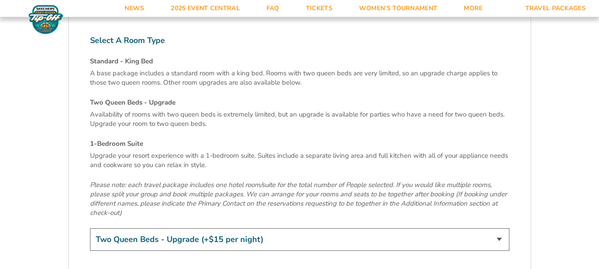  I want to click on label: Select A Room Type, so click(300, 40).